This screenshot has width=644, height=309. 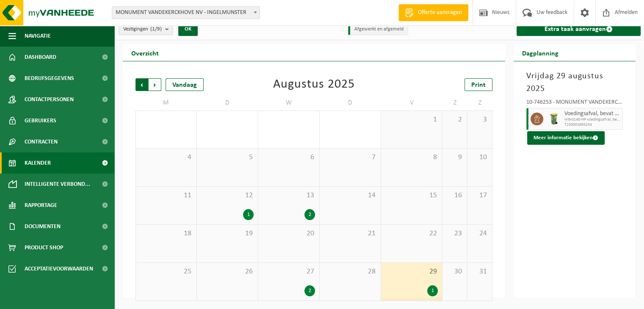 What do you see at coordinates (412, 196) in the screenshot?
I see `span: 15` at bounding box center [412, 196].